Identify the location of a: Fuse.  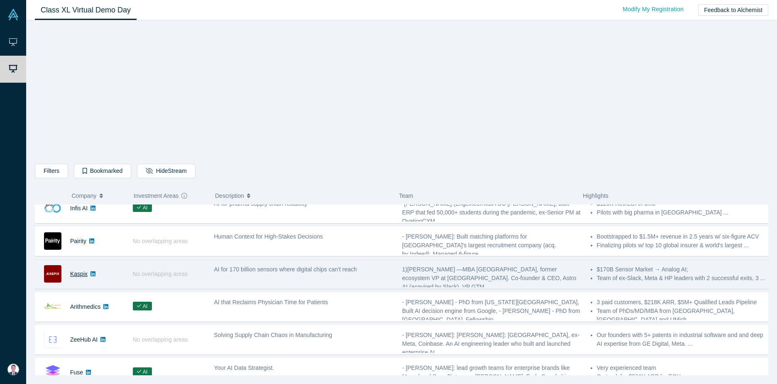
(76, 372).